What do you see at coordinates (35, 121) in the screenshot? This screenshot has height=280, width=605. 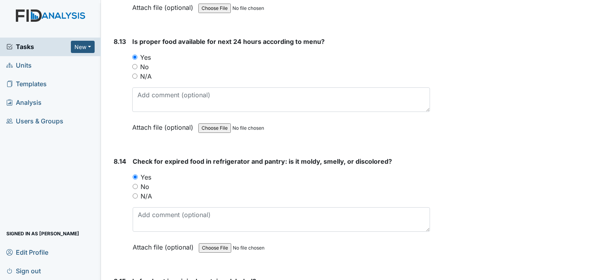 I see `span: Users & Groups` at bounding box center [35, 121].